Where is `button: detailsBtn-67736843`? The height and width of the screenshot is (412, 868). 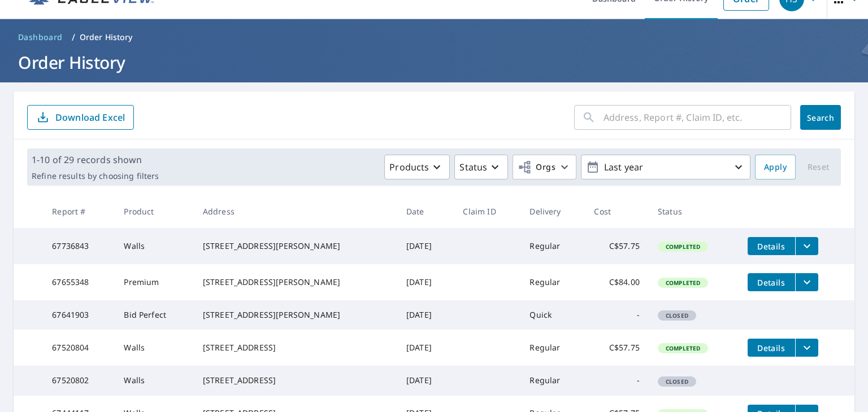
button: detailsBtn-67736843 is located at coordinates (771, 246).